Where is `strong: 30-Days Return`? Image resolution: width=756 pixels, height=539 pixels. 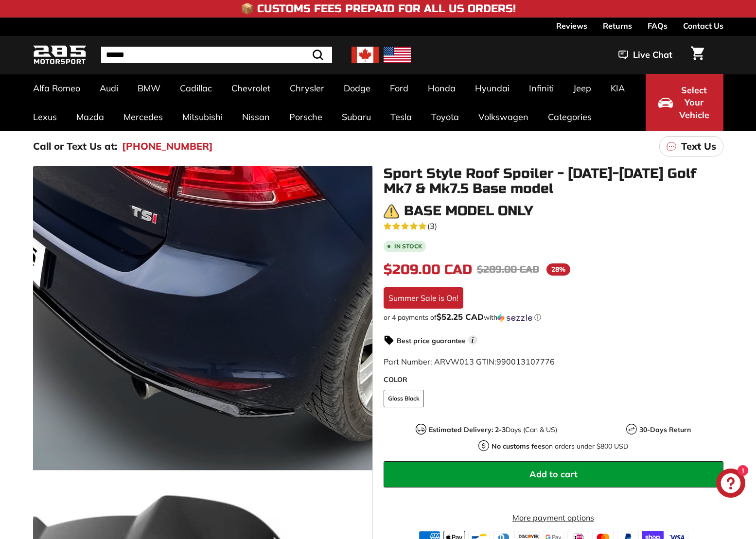 strong: 30-Days Return is located at coordinates (666, 429).